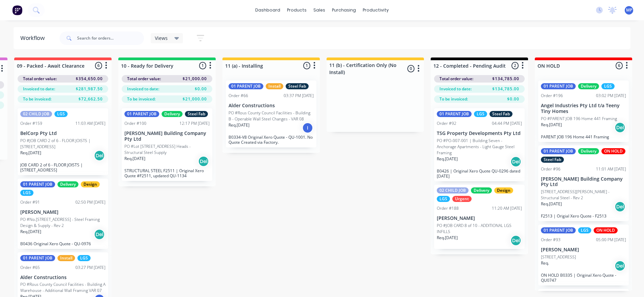  Describe the element at coordinates (448, 208) in the screenshot. I see `div: Order #188` at that location.